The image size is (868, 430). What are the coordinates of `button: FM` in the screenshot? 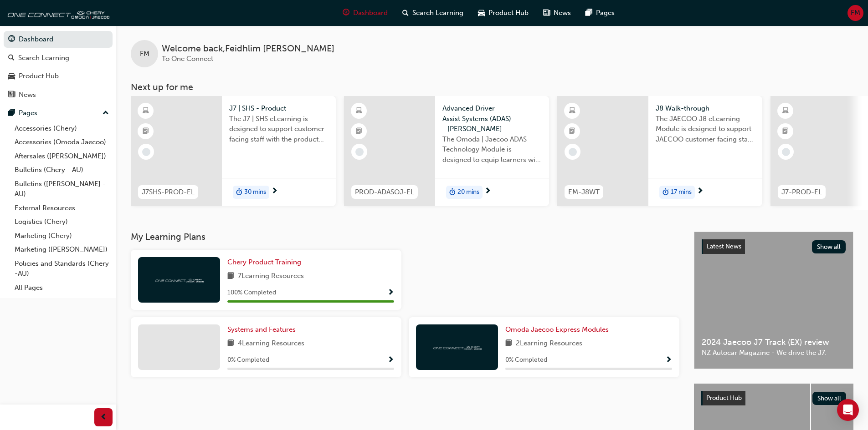 It's located at (855, 13).